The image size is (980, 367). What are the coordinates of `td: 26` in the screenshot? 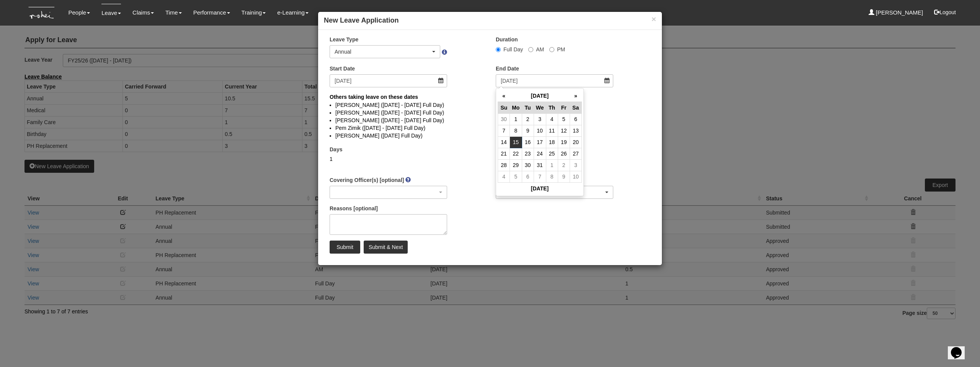 It's located at (564, 153).